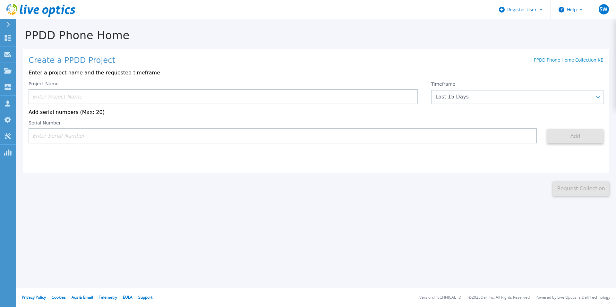  What do you see at coordinates (568, 60) in the screenshot?
I see `a: PPDD Phone Home Collection KB` at bounding box center [568, 60].